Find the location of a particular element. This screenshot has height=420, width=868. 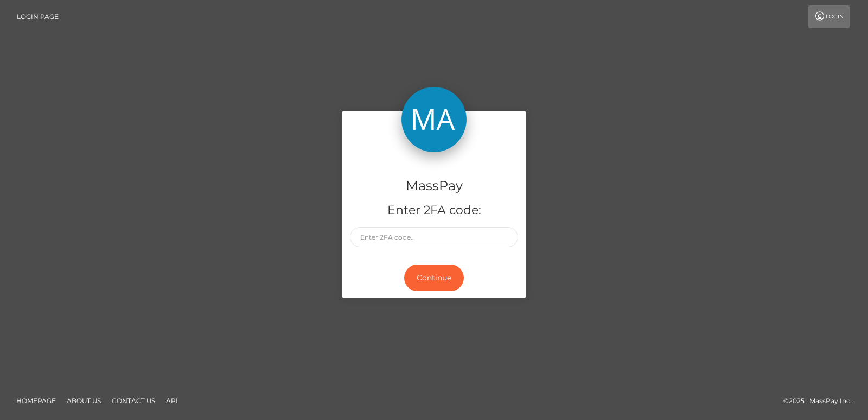

a: API is located at coordinates (172, 400).